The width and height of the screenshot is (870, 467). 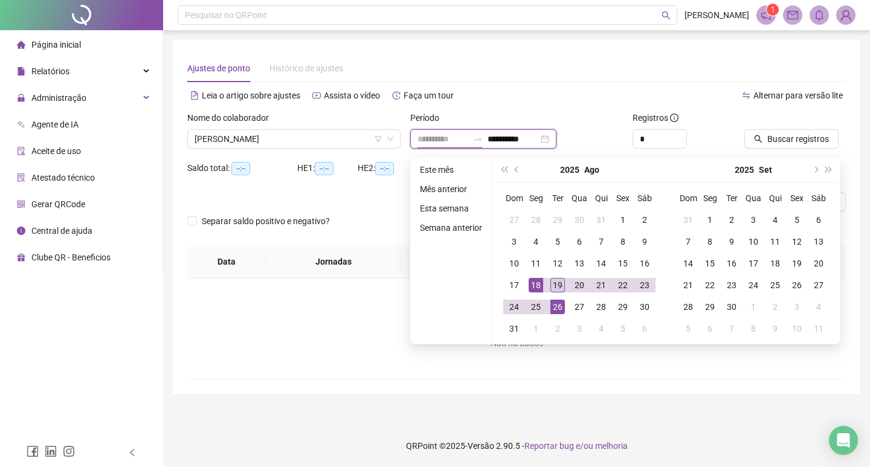 What do you see at coordinates (746, 95) in the screenshot?
I see `span: swap` at bounding box center [746, 95].